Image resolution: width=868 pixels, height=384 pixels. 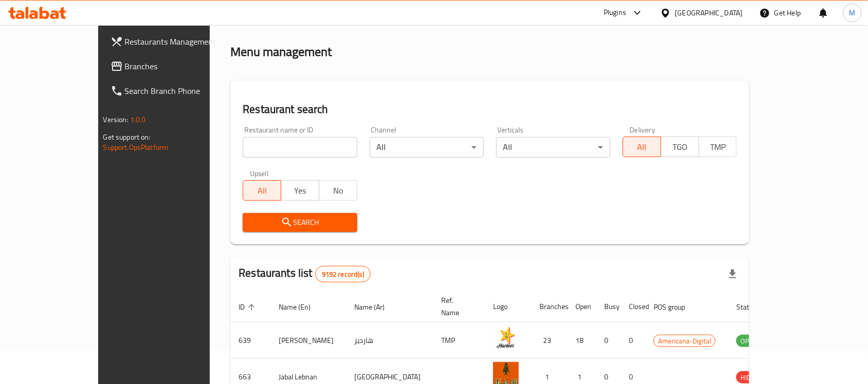 I want to click on span: No, so click(x=338, y=191).